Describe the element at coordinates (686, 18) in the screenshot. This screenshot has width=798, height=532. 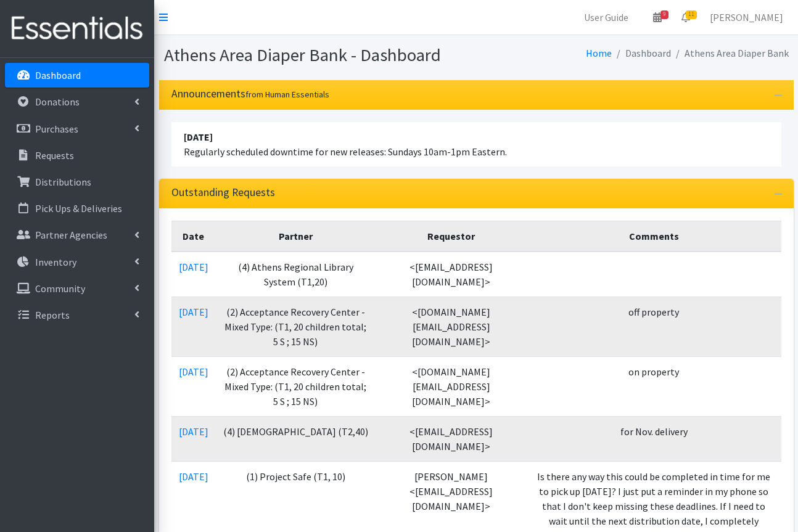
I see `a: 11` at that location.